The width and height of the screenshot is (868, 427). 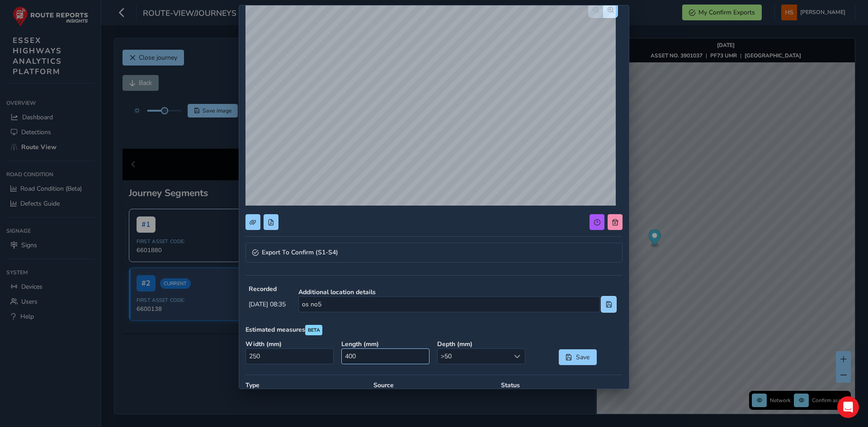 I want to click on div: Open Intercom Messenger, so click(x=849, y=408).